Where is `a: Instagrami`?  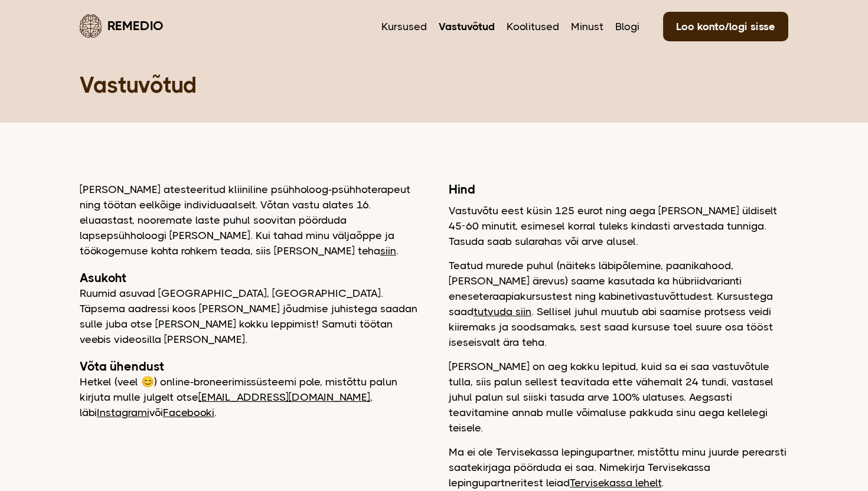
a: Instagrami is located at coordinates (123, 412).